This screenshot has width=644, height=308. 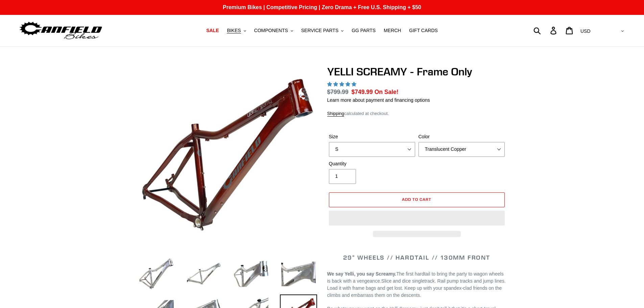 What do you see at coordinates (274, 31) in the screenshot?
I see `button: COMPONENTS` at bounding box center [274, 31].